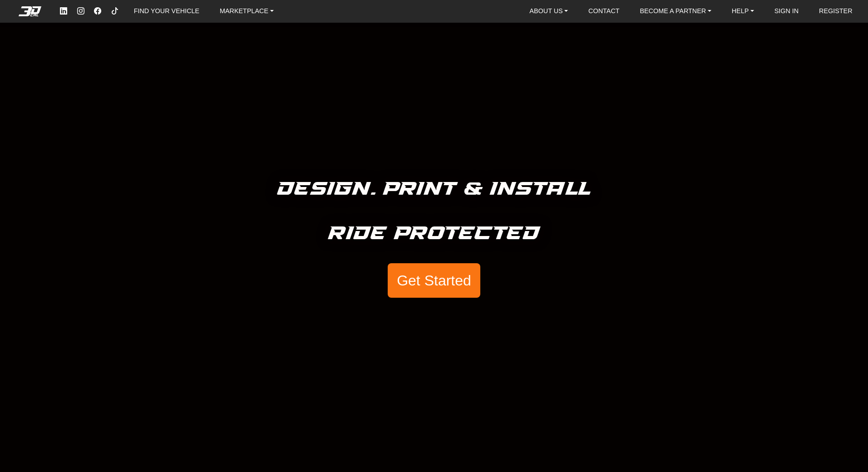  I want to click on a: HELP, so click(743, 12).